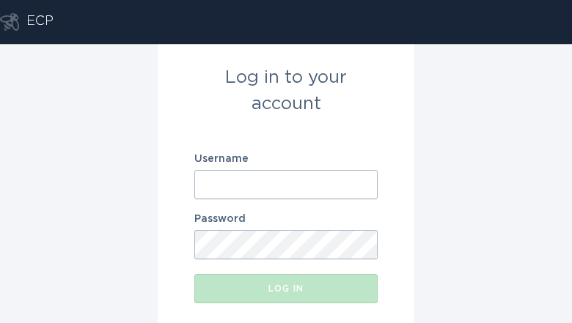  I want to click on div: Log in, so click(286, 289).